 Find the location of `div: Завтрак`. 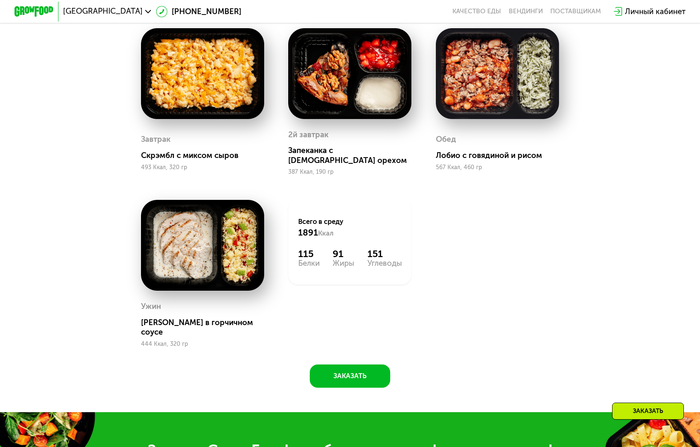

div: Завтрак is located at coordinates (155, 139).